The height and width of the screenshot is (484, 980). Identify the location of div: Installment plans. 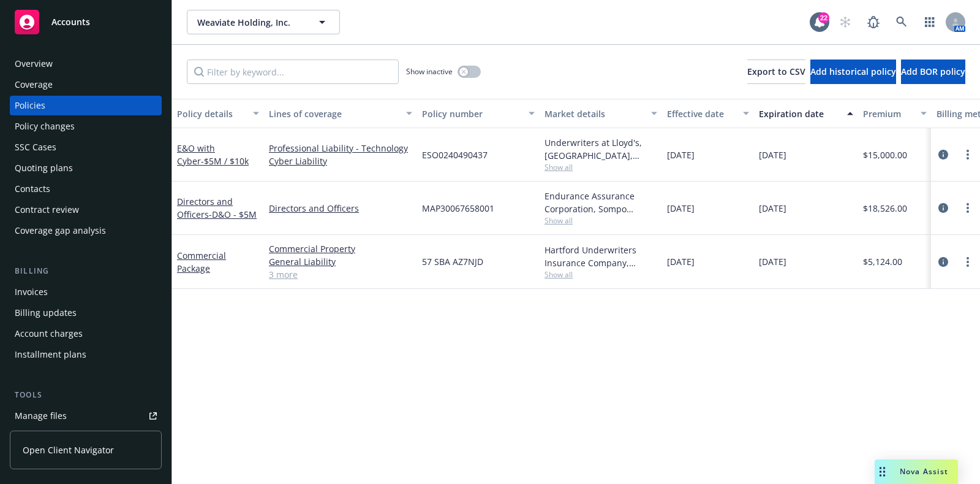
(51, 354).